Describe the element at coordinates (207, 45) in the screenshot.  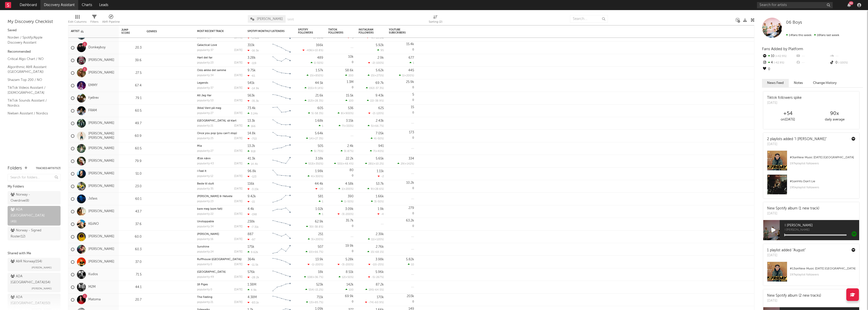
I see `a: Galactical Love` at that location.